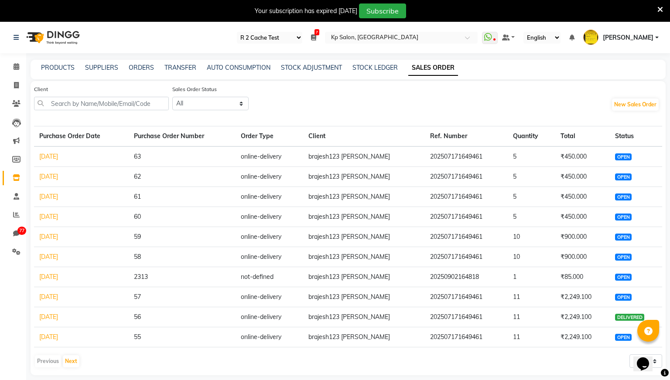 The image size is (670, 380). I want to click on span: 60, so click(137, 217).